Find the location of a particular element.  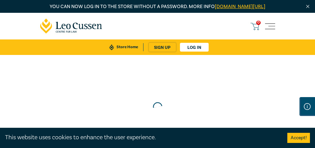

a: sign up is located at coordinates (162, 47).